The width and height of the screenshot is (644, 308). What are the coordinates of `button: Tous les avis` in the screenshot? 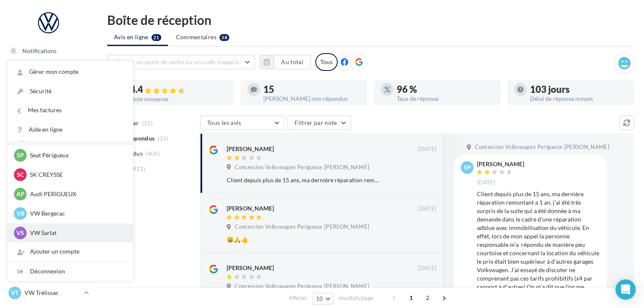 It's located at (242, 123).